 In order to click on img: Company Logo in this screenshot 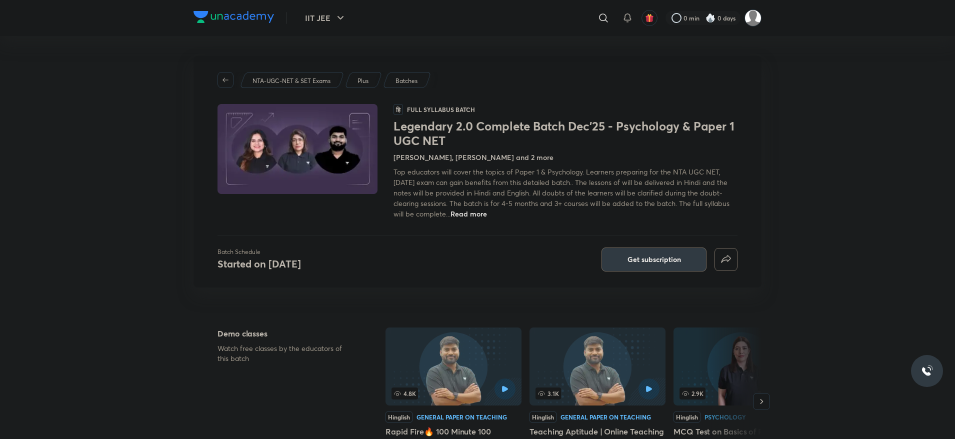, I will do `click(233, 17)`.